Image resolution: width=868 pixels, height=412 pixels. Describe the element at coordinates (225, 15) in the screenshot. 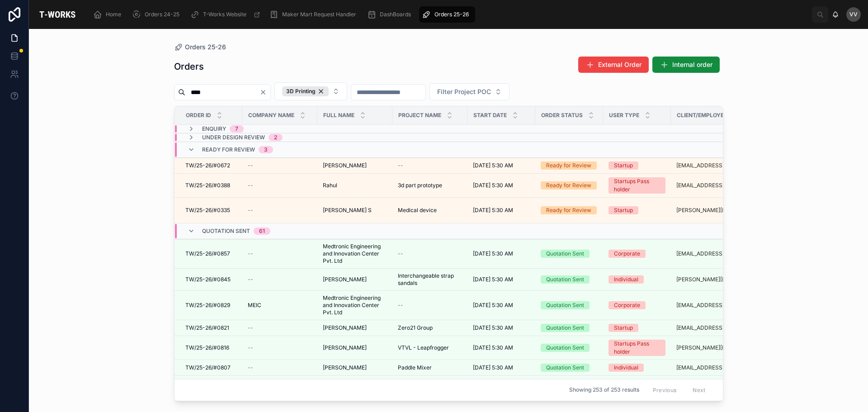

I see `span: T-Works Website` at that location.